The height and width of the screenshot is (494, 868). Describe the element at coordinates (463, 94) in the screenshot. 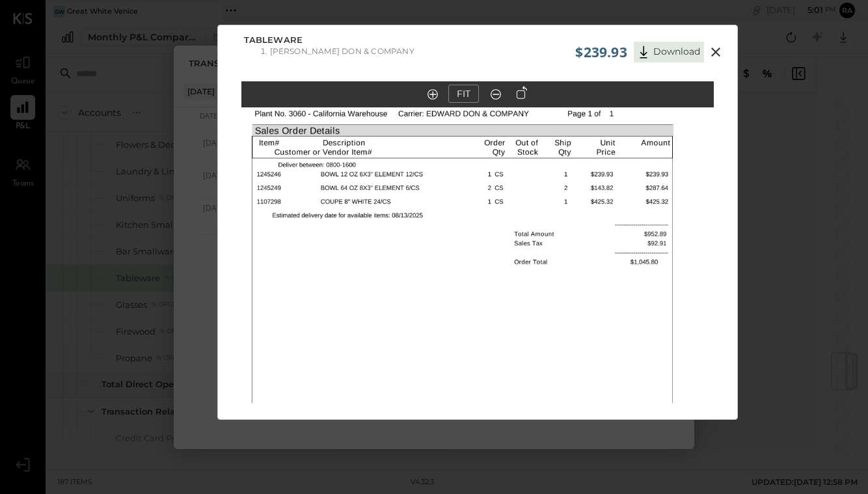

I see `button: FIT` at that location.